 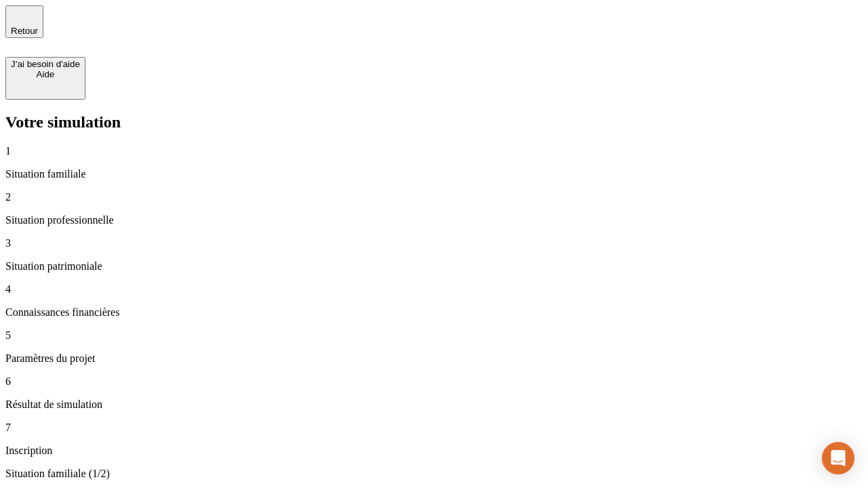 What do you see at coordinates (434, 451) in the screenshot?
I see `p: Inscription` at bounding box center [434, 451].